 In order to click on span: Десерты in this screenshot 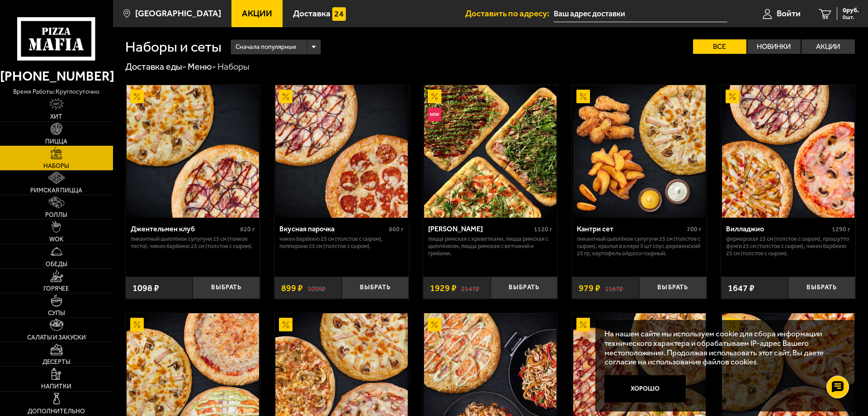, I will do `click(57, 362)`.